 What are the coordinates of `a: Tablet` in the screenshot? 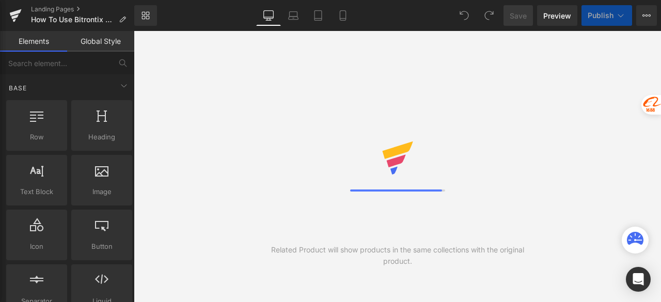 It's located at (318, 15).